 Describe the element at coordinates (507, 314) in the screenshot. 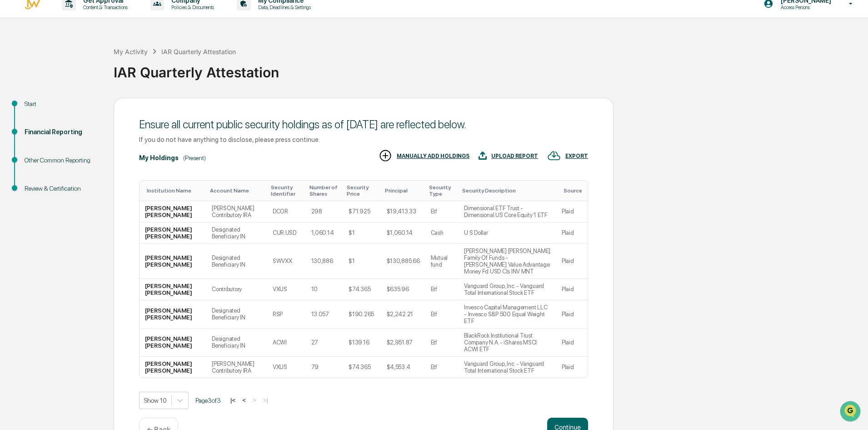

I see `td: Invesco Capital Management LLC - Invesco S&P 500 Equal Weight ETF` at that location.